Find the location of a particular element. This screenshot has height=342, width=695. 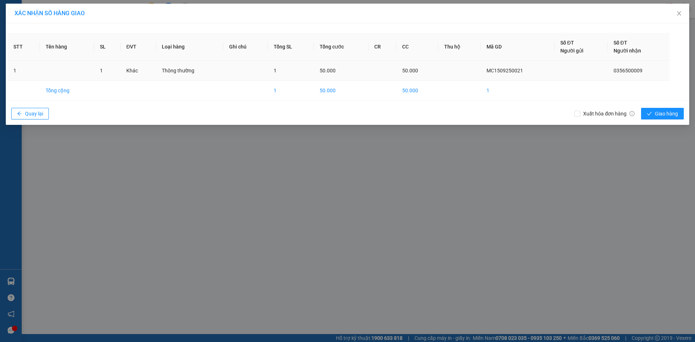

th: Ghi chú is located at coordinates (246, 47).